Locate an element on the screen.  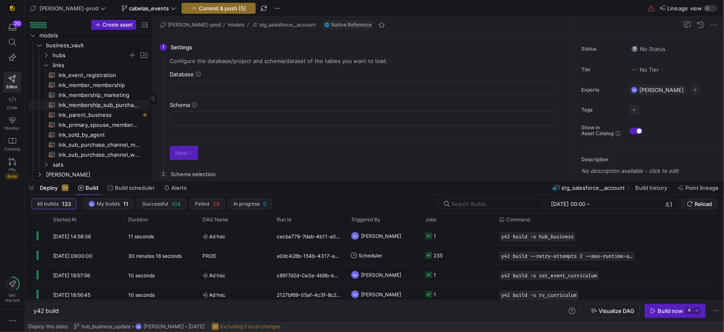
button: No tierNo Tier is located at coordinates (645, 70).